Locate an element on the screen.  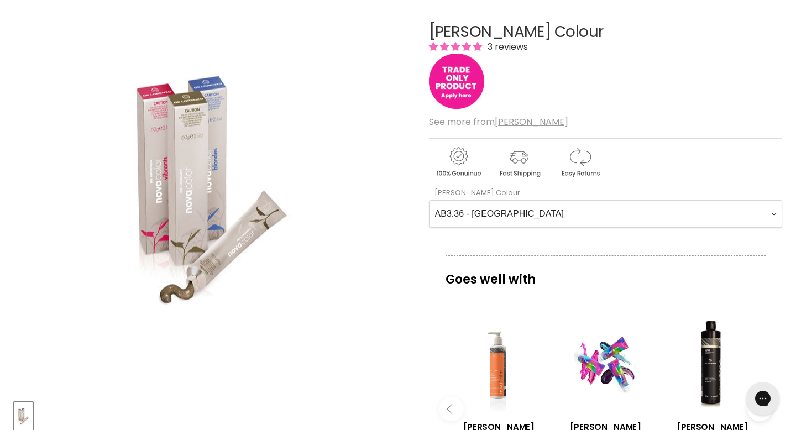
img: tradeonly_small.jpg is located at coordinates (457, 81).